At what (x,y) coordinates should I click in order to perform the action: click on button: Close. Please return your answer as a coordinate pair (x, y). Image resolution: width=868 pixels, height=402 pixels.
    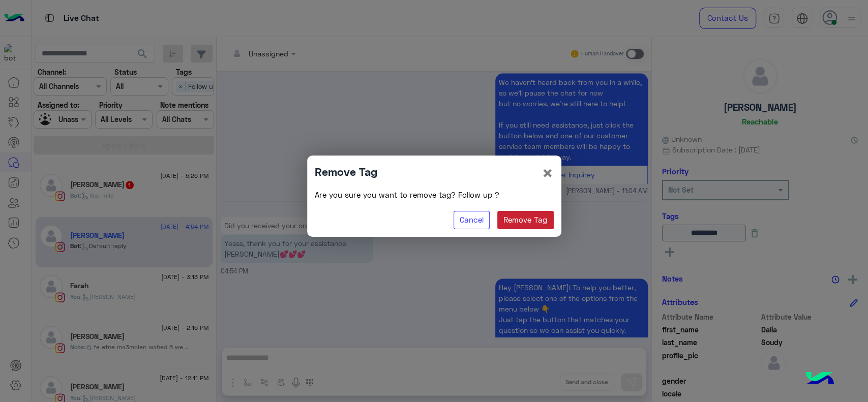
    Looking at the image, I should click on (547, 172).